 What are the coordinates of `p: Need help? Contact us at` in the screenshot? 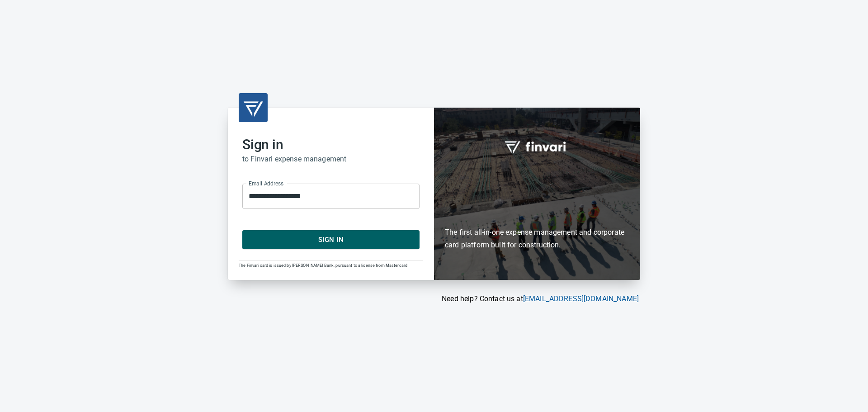 It's located at (433, 299).